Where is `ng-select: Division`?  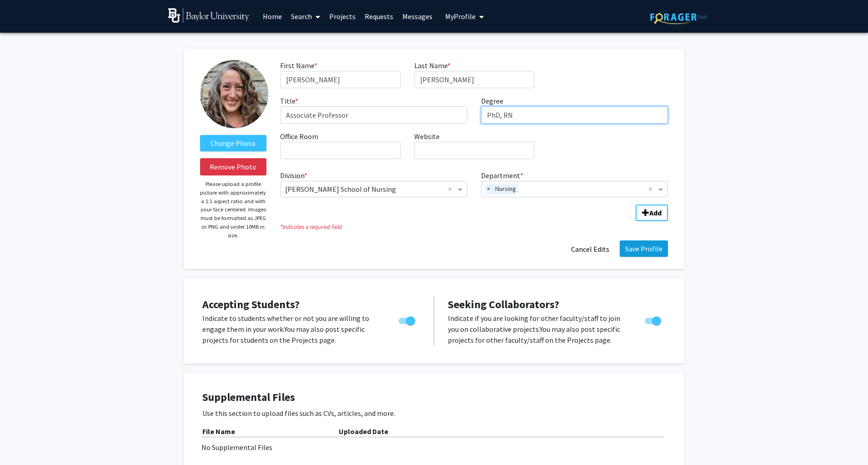
ng-select: Division is located at coordinates (374, 189).